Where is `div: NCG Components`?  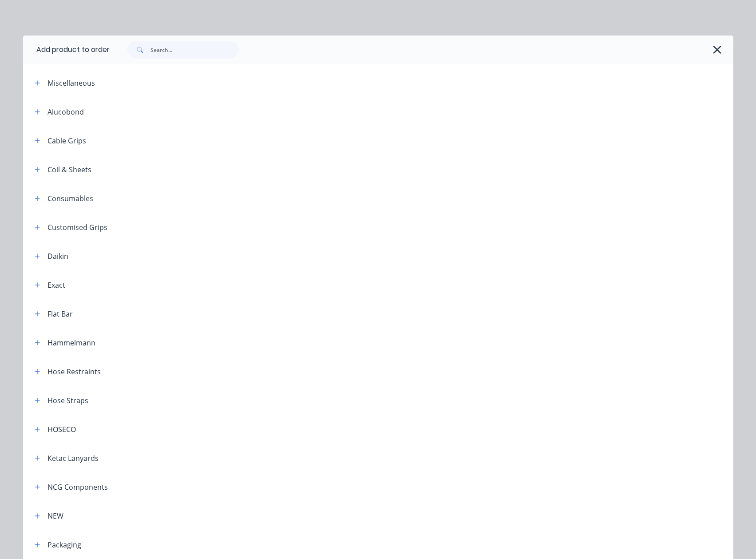
div: NCG Components is located at coordinates (78, 487).